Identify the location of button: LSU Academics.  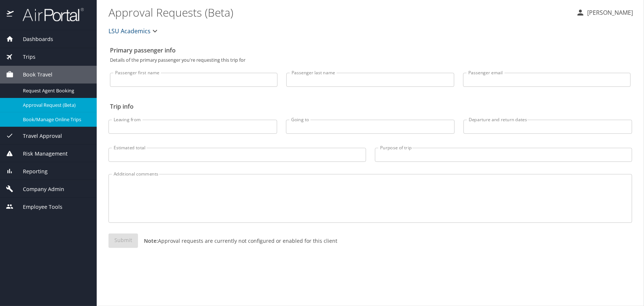
(134, 31).